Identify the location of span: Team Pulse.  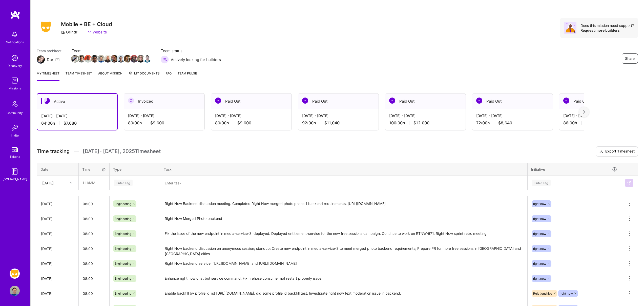
(187, 73).